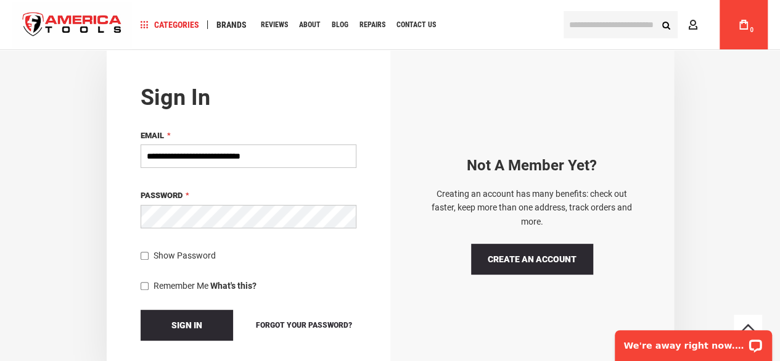  What do you see at coordinates (231, 25) in the screenshot?
I see `a: Brands` at bounding box center [231, 25].